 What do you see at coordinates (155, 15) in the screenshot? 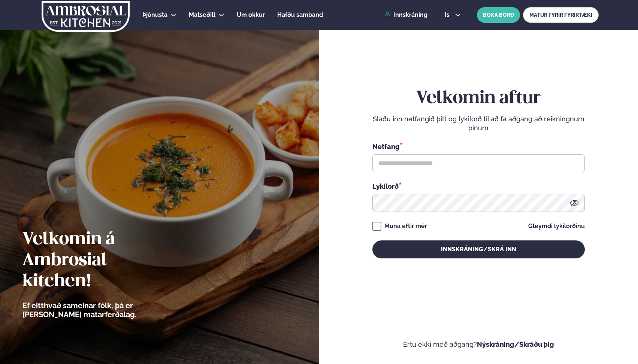
I see `a: Þjónusta` at bounding box center [155, 15].